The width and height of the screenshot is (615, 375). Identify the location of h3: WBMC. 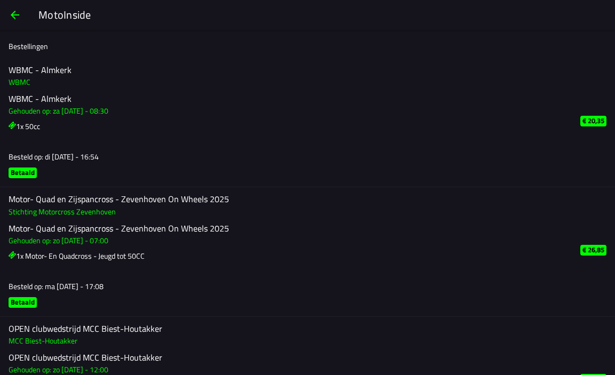
(285, 82).